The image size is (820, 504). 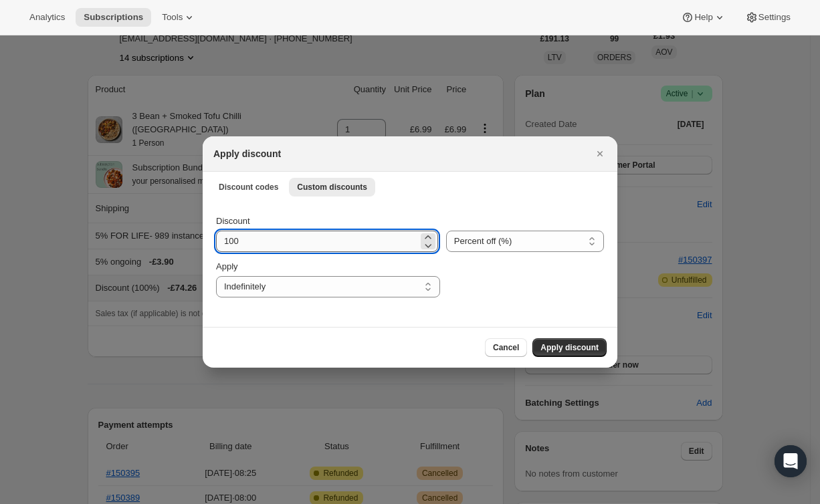 What do you see at coordinates (506, 348) in the screenshot?
I see `button: Cancel` at bounding box center [506, 348].